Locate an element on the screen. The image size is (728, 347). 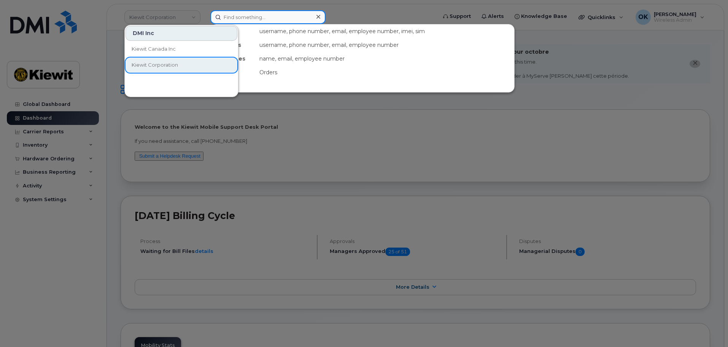
a: Kiewit Canada Inc is located at coordinates (181, 49).